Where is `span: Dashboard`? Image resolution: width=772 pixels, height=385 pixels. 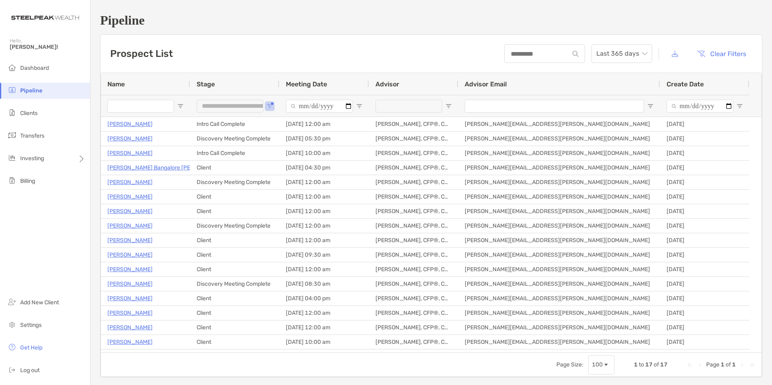 span: Dashboard is located at coordinates (34, 68).